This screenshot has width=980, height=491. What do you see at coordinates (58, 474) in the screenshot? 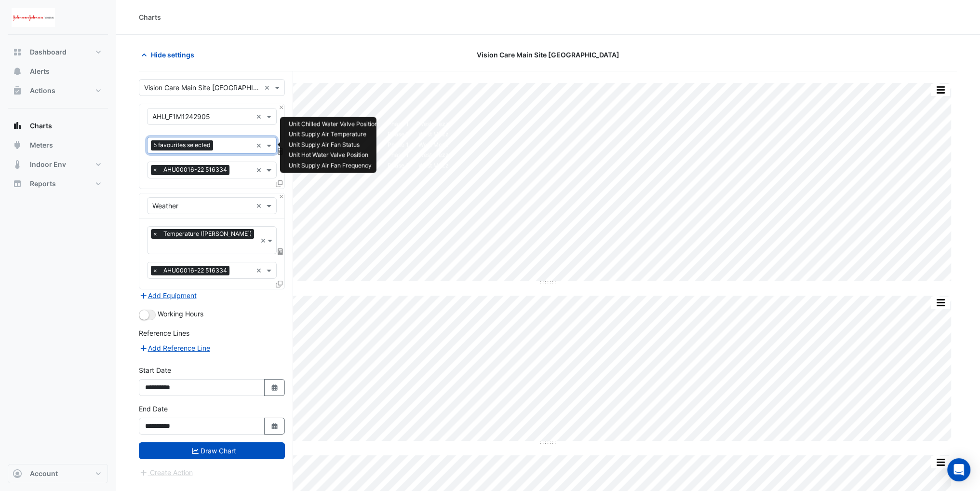
I see `button: Account` at bounding box center [58, 474].